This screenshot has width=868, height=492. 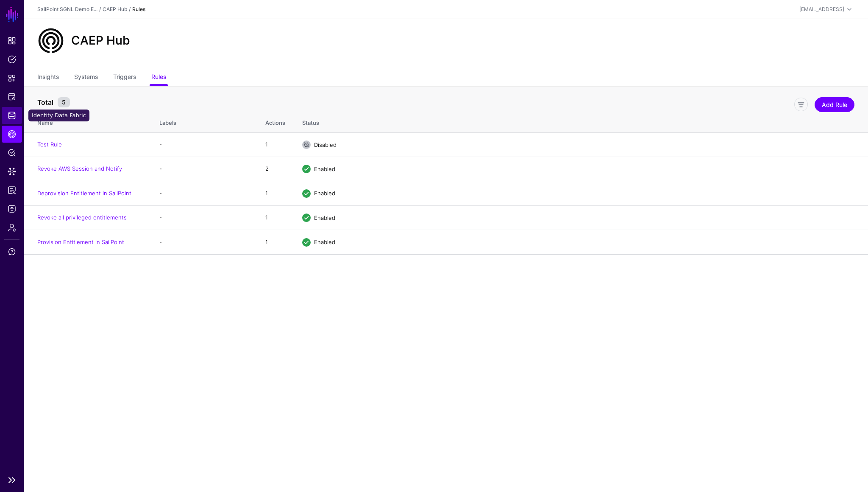 I want to click on a: Provision Entitlement in SailPoint, so click(x=81, y=242).